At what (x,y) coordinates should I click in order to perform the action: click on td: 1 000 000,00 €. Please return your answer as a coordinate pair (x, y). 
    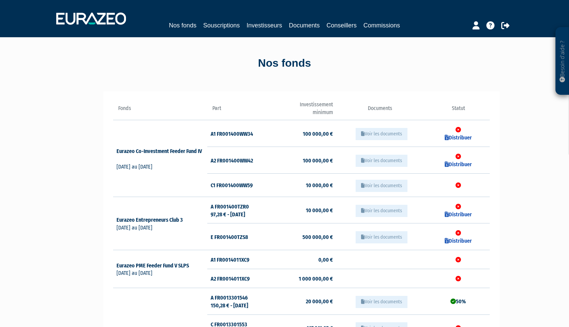
    Looking at the image, I should click on (301, 279).